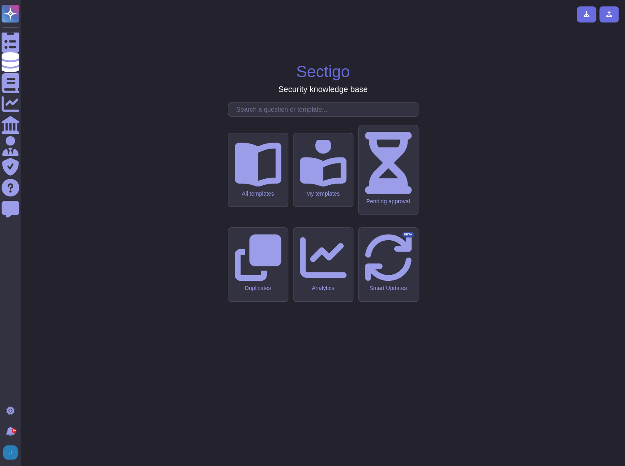 This screenshot has height=466, width=625. What do you see at coordinates (14, 431) in the screenshot?
I see `div: 9+` at bounding box center [14, 431].